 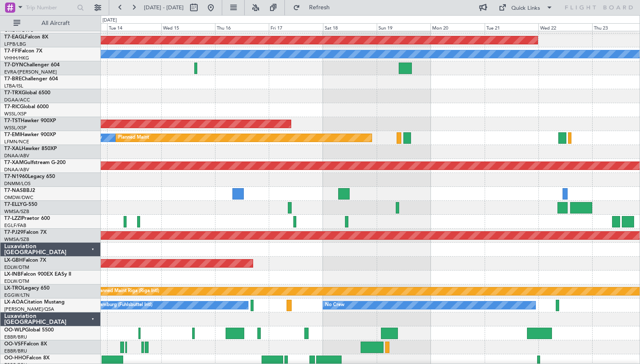 I want to click on a: T7-ELLYG-550, so click(x=21, y=205).